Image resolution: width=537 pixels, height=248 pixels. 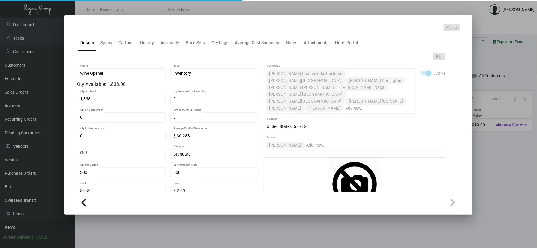 I want to click on button: Edit, so click(x=440, y=57).